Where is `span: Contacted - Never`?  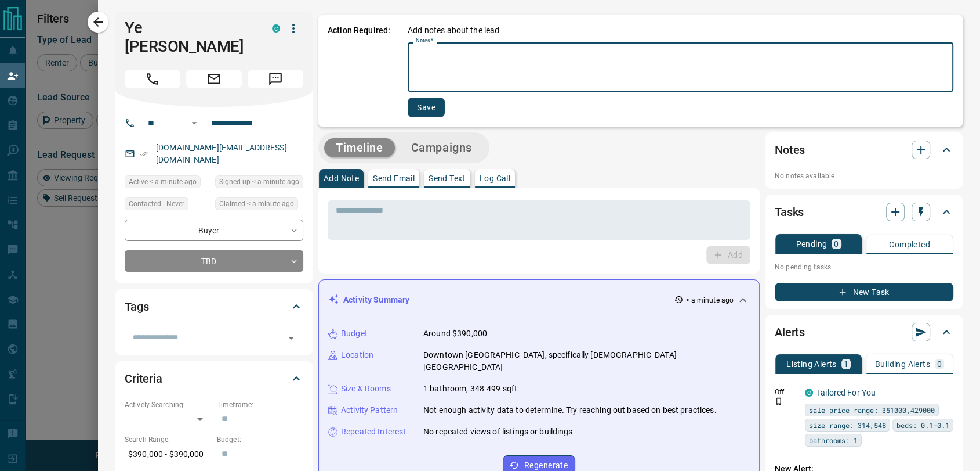
span: Contacted - Never is located at coordinates (157, 204).